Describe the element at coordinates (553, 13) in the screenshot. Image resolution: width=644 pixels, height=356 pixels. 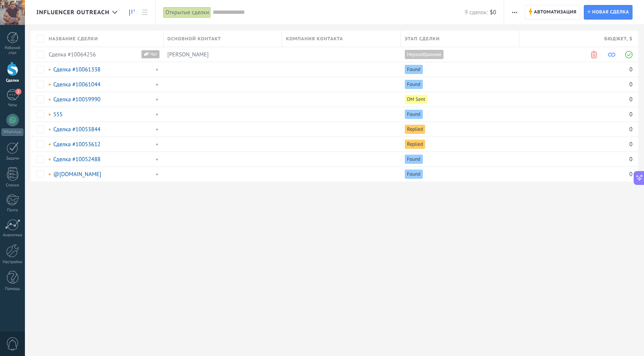
I see `a: Автоматизация` at that location.